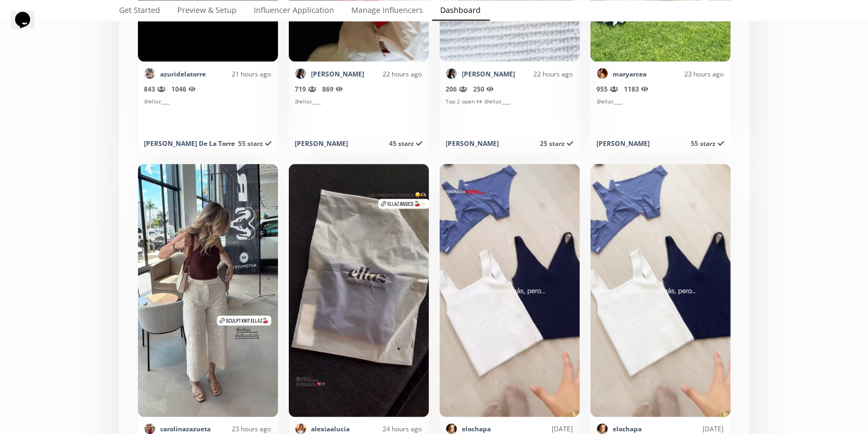 The image size is (868, 434). What do you see at coordinates (457, 88) in the screenshot?
I see `span: 206` at bounding box center [457, 88].